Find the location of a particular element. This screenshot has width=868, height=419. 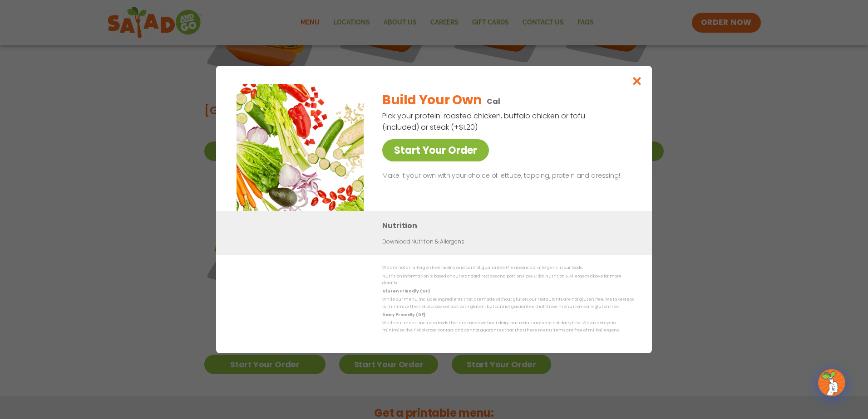

p: We are not an allergen free facility and cannot guarantee the absence of allergens in our foods. is located at coordinates (508, 267).